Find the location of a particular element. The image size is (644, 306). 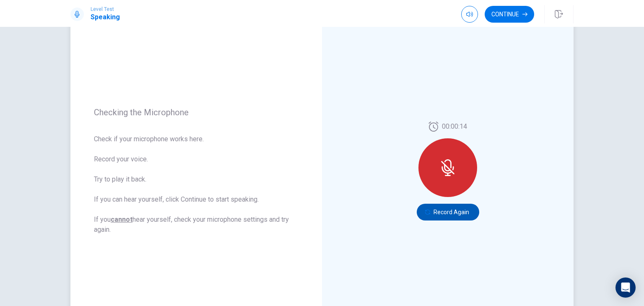

span: 00:00:14 is located at coordinates (455, 126).